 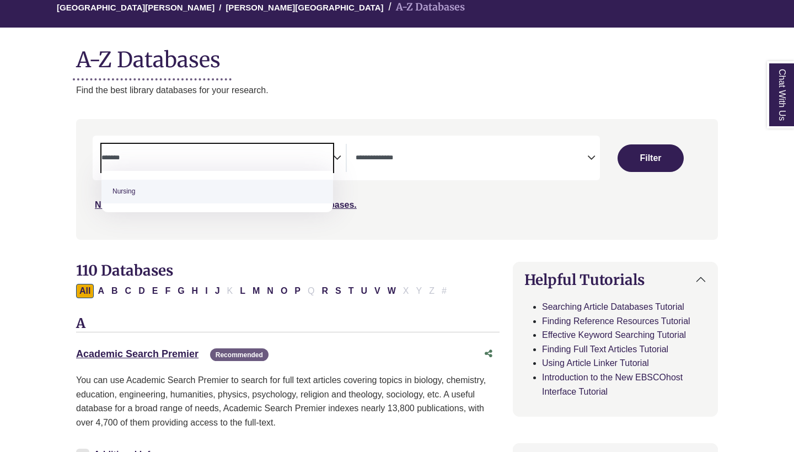 I want to click on span: Recommended, so click(x=239, y=354).